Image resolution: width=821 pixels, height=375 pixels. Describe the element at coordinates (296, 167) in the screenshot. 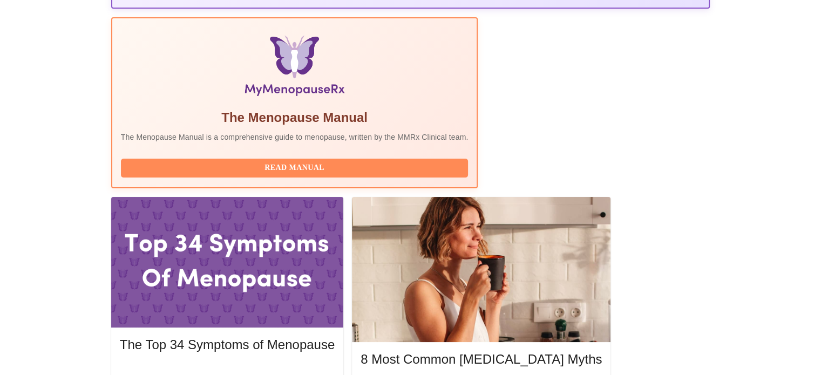

I see `a: Read Manual` at that location.